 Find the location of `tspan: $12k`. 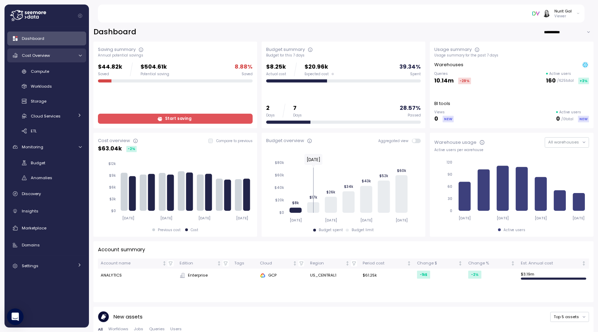

tspan: $12k is located at coordinates (112, 163).